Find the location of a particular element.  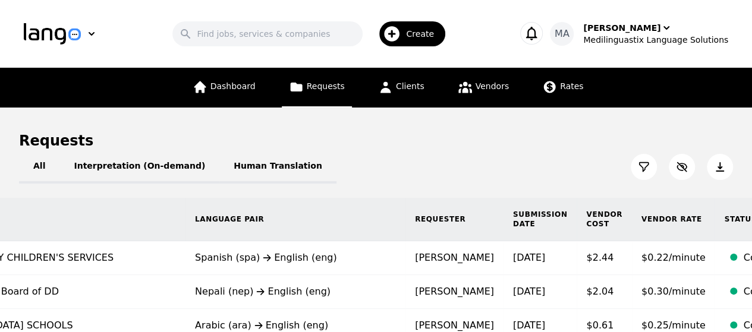

a: Dashboard is located at coordinates (224, 87).